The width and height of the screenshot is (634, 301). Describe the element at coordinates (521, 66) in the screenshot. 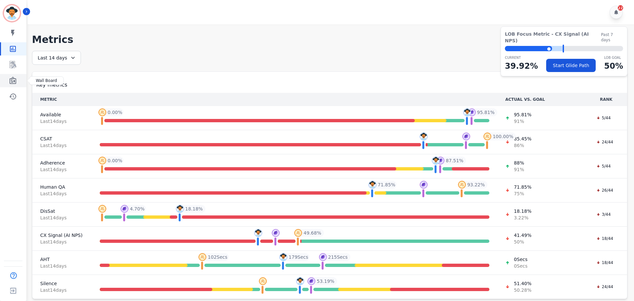

I see `p: 39.92 %` at that location.